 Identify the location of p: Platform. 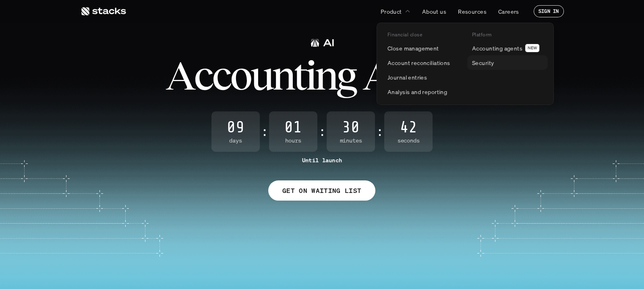
(482, 35).